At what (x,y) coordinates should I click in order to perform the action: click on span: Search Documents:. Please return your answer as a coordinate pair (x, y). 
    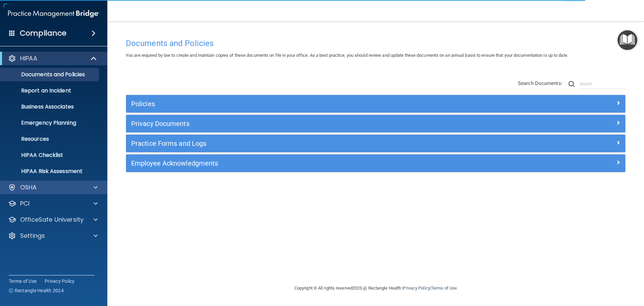
    Looking at the image, I should click on (540, 83).